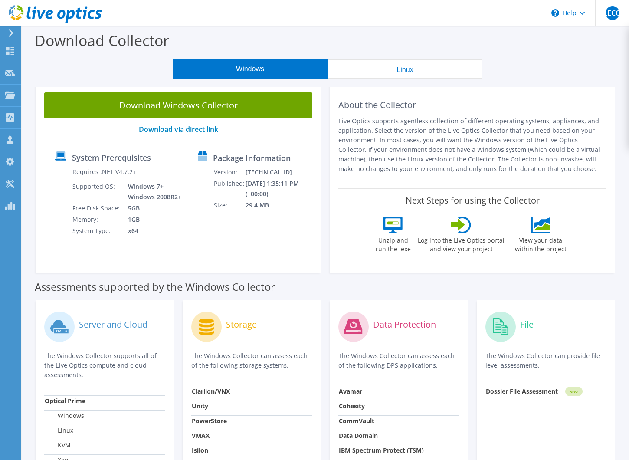  Describe the element at coordinates (64, 415) in the screenshot. I see `label: Windows` at that location.